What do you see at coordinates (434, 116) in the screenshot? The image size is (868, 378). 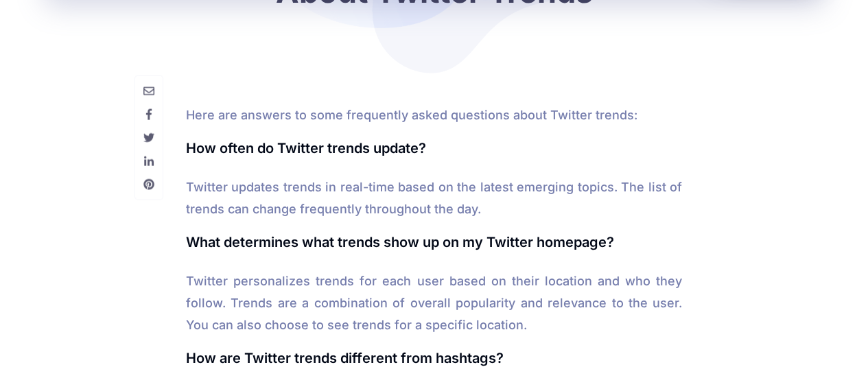 I see `p: Here are answers to some frequently asked questions about Twitter trends:` at bounding box center [434, 116].